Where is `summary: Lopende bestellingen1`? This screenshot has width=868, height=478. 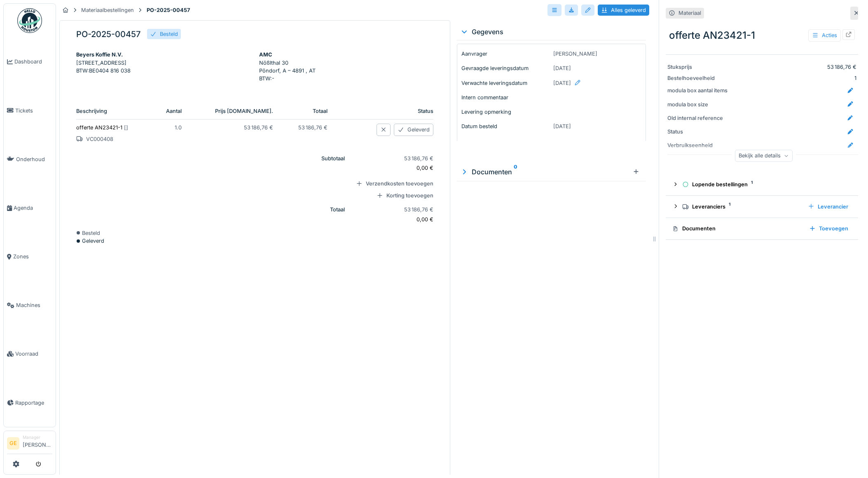 summary: Lopende bestellingen1 is located at coordinates (762, 184).